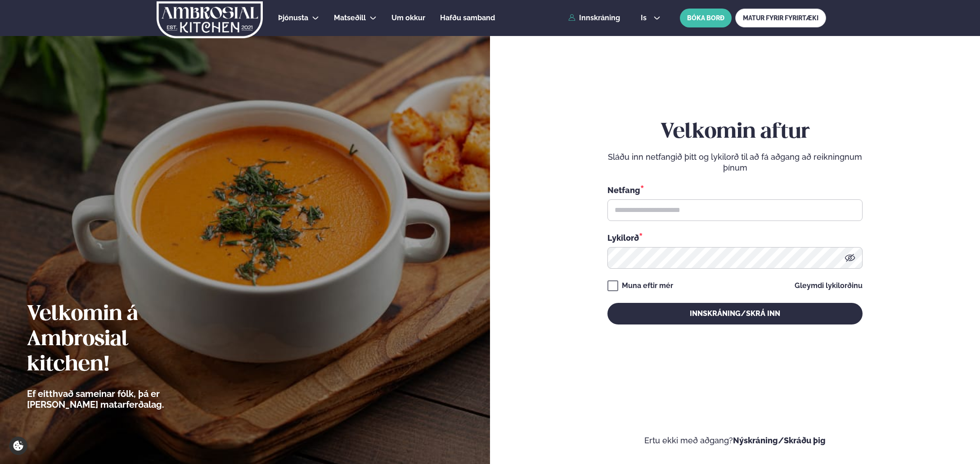 The width and height of the screenshot is (980, 464). What do you see at coordinates (467, 17) in the screenshot?
I see `span: Hafðu samband` at bounding box center [467, 17].